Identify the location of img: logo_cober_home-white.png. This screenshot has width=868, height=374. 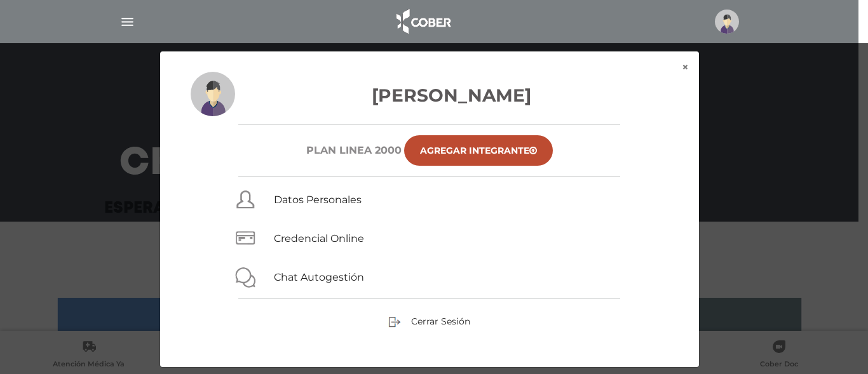
(422, 21).